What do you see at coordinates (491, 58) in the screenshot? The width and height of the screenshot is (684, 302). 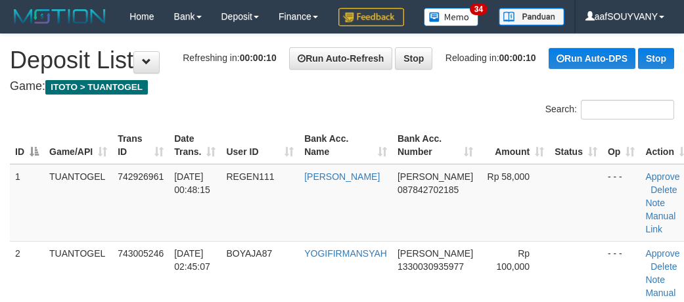 I see `span: Reloading in:` at bounding box center [491, 58].